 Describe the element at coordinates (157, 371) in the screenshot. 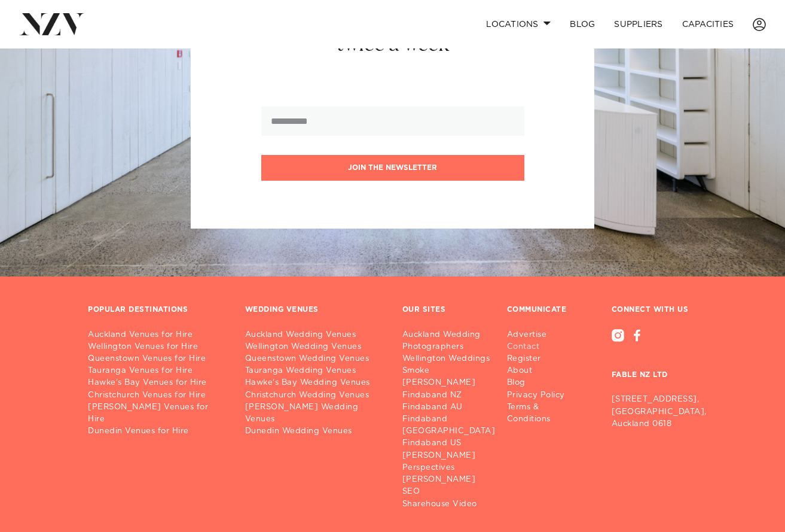

I see `a: Tauranga Venues for Hire` at that location.